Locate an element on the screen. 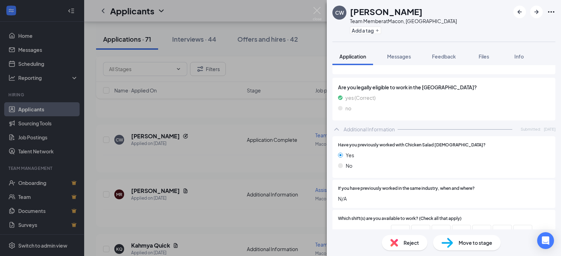  div: Open Intercom Messenger is located at coordinates (546, 241).